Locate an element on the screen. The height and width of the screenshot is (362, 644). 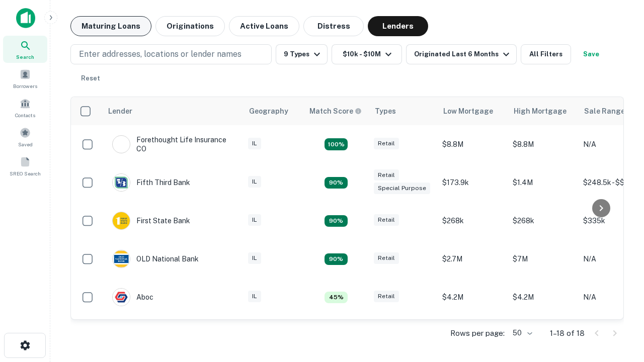
td: $7M is located at coordinates (543, 259).